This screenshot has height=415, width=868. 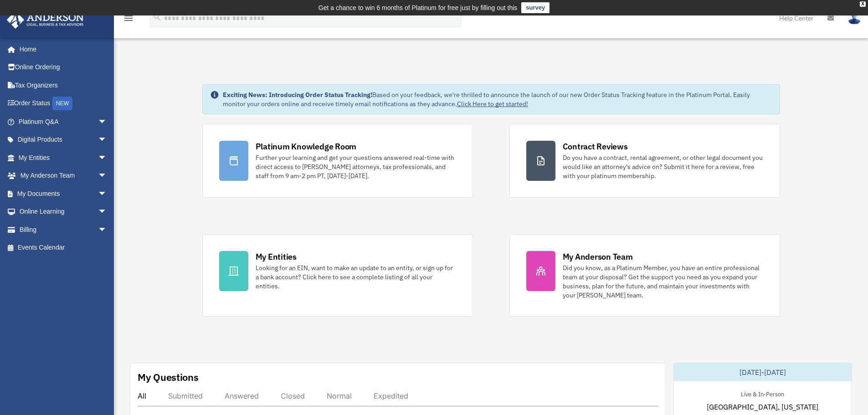 I want to click on div: Contract Reviews, so click(x=595, y=146).